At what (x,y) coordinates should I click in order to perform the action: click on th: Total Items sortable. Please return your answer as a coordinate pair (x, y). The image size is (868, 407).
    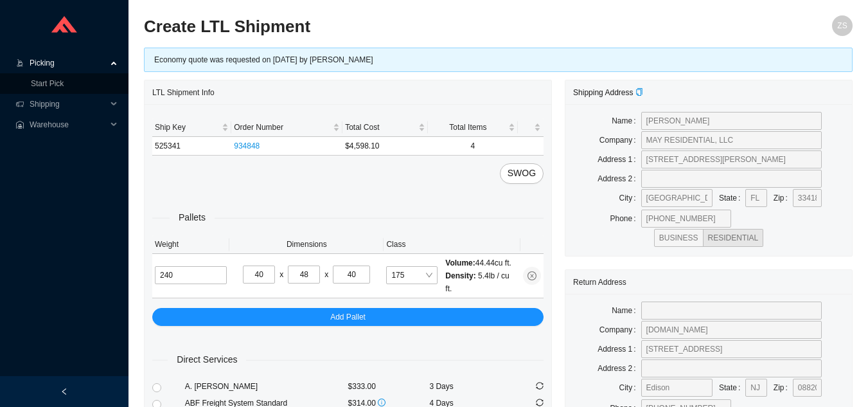
    Looking at the image, I should click on (473, 127).